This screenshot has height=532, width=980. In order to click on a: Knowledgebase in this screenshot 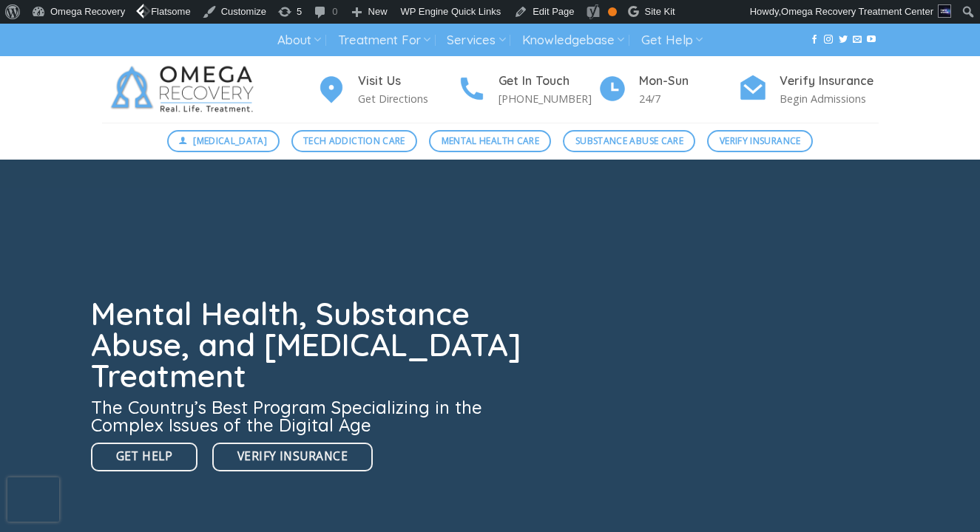, I will do `click(574, 40)`.